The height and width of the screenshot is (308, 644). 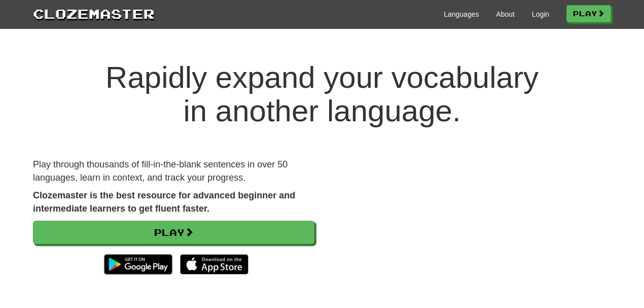 What do you see at coordinates (461, 14) in the screenshot?
I see `a: Languages` at bounding box center [461, 14].